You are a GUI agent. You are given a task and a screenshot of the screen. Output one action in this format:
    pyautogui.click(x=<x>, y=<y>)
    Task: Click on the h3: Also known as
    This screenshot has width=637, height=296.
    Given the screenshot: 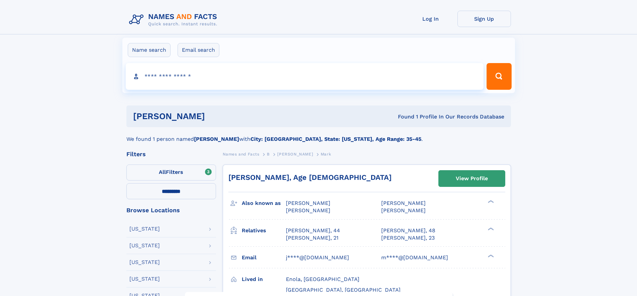 What is the action you would take?
    pyautogui.click(x=264, y=204)
    